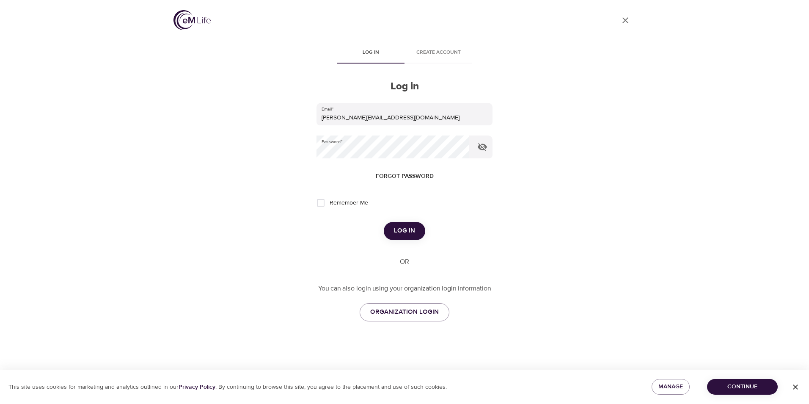  What do you see at coordinates (671, 386) in the screenshot?
I see `span: Manage` at bounding box center [671, 386].